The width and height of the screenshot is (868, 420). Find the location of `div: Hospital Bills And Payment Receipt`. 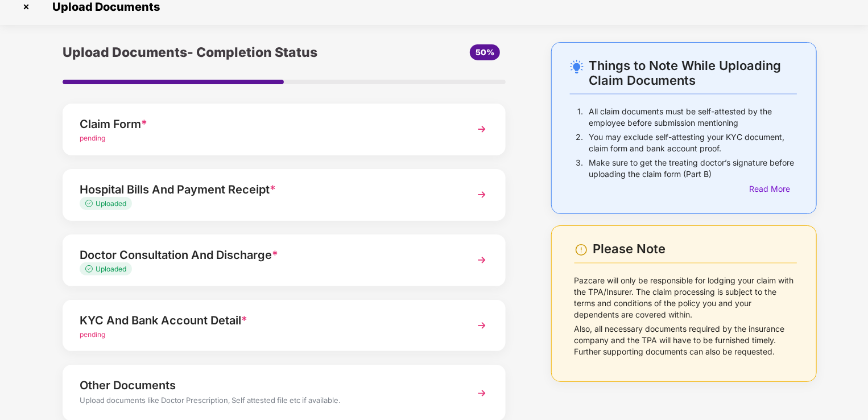

div: Hospital Bills And Payment Receipt is located at coordinates (267, 190).